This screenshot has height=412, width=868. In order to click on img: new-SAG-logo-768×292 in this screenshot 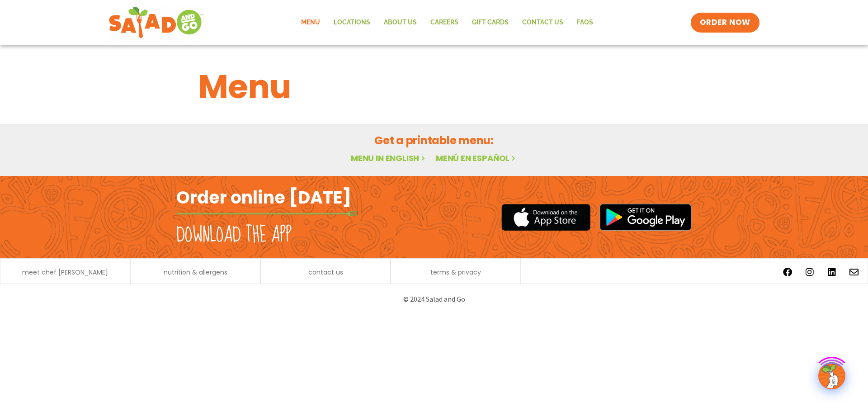, I will do `click(156, 23)`.